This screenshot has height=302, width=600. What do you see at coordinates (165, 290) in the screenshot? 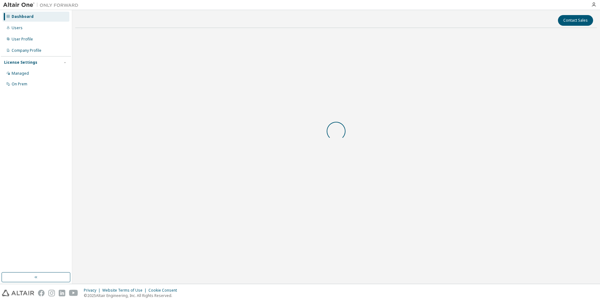
I see `div: Cookie Consent` at bounding box center [165, 290].